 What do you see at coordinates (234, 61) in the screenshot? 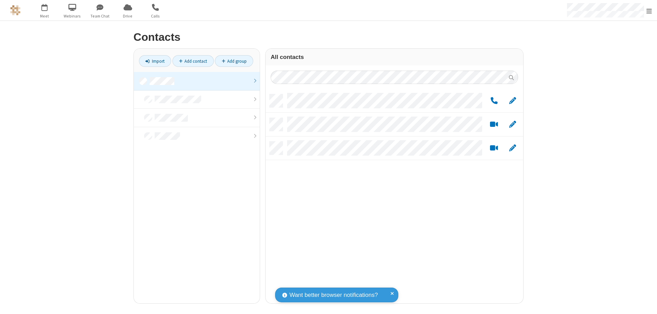
I see `a: Add group` at bounding box center [234, 61].